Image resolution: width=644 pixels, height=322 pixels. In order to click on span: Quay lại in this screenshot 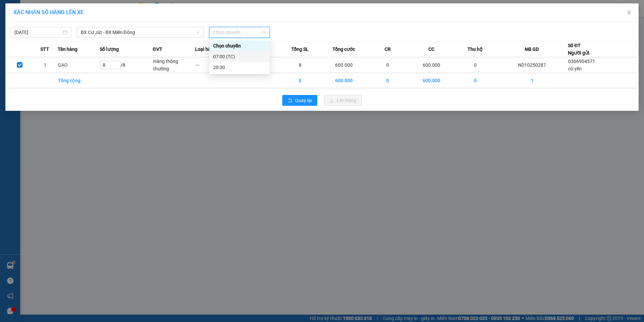, I will do `click(303, 100)`.